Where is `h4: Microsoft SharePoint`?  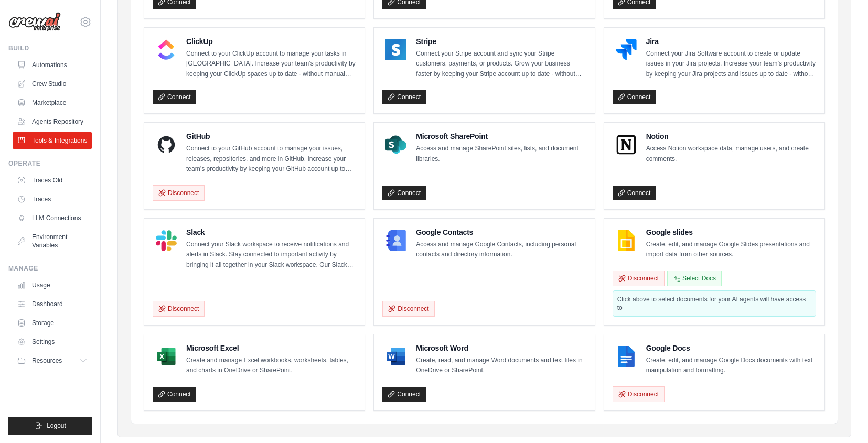
h4: Microsoft SharePoint is located at coordinates (501, 136).